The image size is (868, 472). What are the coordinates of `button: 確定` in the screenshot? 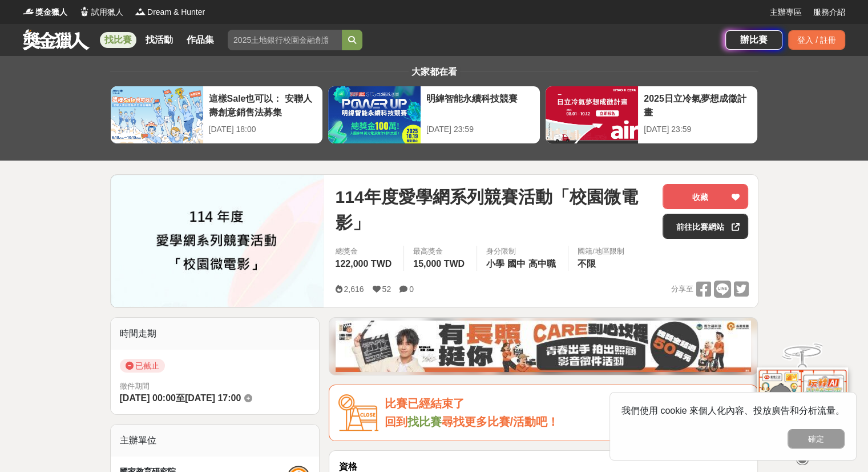 It's located at (816, 439).